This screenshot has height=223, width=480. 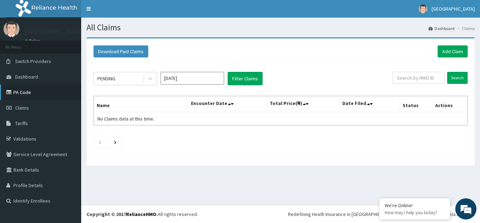 What do you see at coordinates (280, 28) in the screenshot?
I see `h1: All Claims` at bounding box center [280, 28].